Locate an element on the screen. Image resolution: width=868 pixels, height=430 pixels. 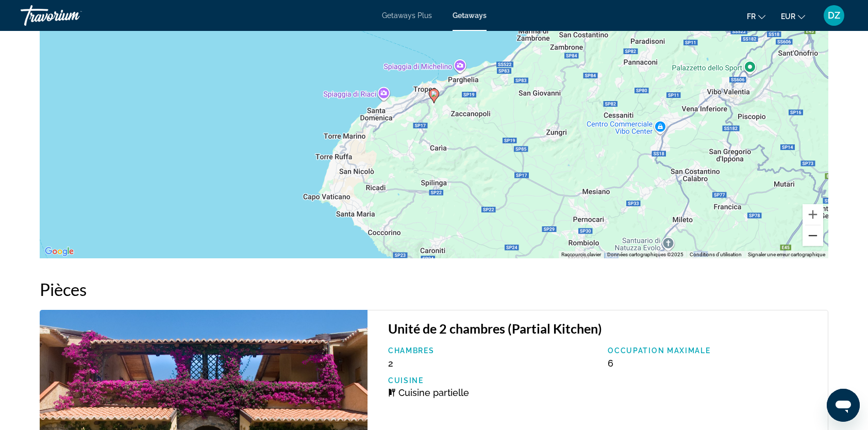
span: 6 is located at coordinates (610, 363).